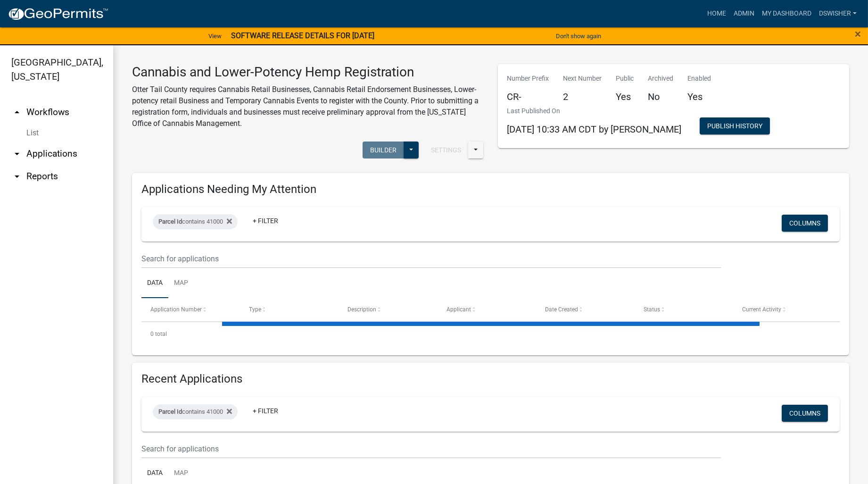 This screenshot has width=868, height=484. I want to click on button: Don't show again, so click(579, 36).